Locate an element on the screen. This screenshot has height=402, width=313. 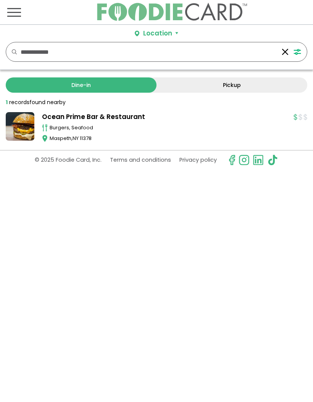
button: Location is located at coordinates (156, 34).